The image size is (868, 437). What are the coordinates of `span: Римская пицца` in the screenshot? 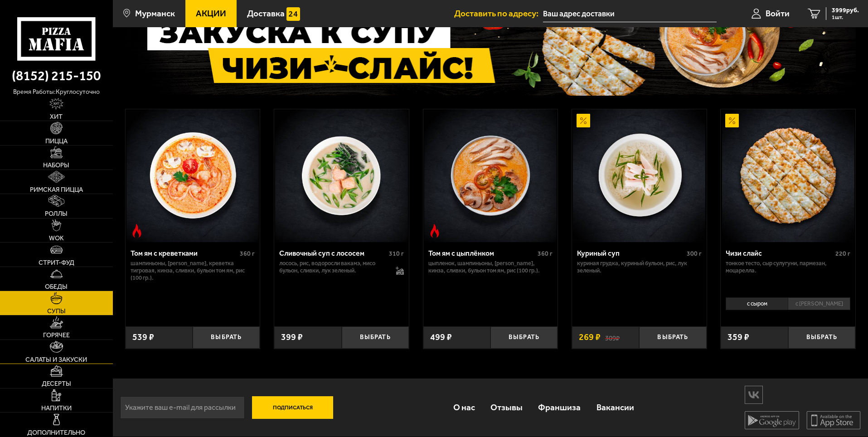 It's located at (57, 189).